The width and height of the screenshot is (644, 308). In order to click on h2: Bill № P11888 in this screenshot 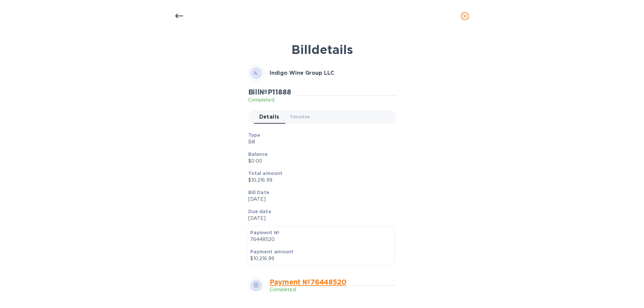, I will do `click(269, 92)`.